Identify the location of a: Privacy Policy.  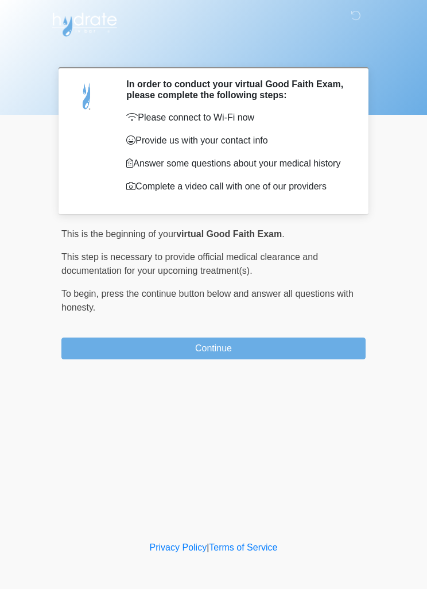
(178, 547).